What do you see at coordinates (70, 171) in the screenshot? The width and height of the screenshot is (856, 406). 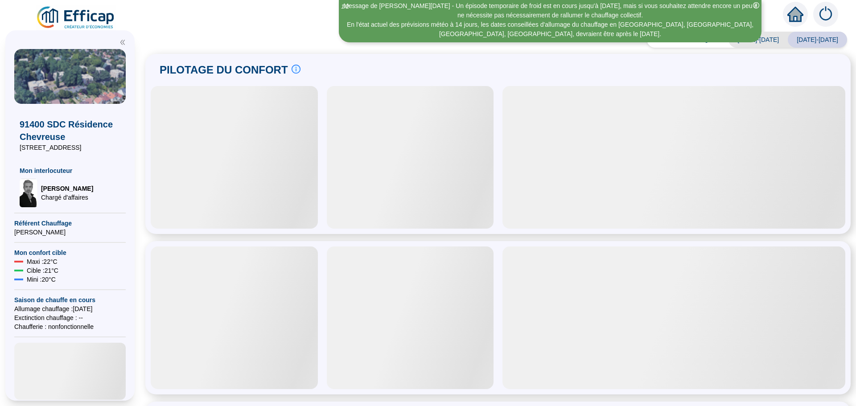 I see `span: Mon interlocuteur` at bounding box center [70, 171].